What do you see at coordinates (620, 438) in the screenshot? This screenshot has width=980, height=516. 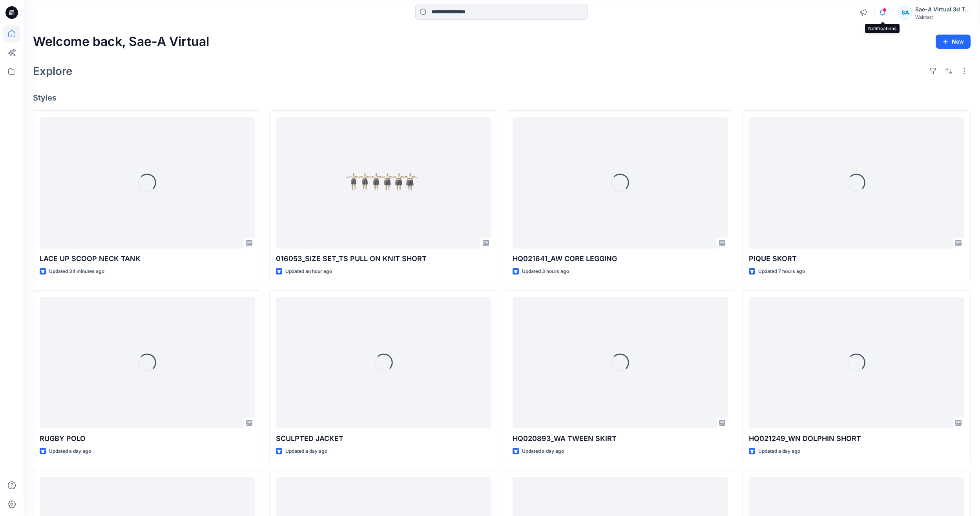 I see `p: HQ020893_WA TWEEN SKIRT` at bounding box center [620, 438].